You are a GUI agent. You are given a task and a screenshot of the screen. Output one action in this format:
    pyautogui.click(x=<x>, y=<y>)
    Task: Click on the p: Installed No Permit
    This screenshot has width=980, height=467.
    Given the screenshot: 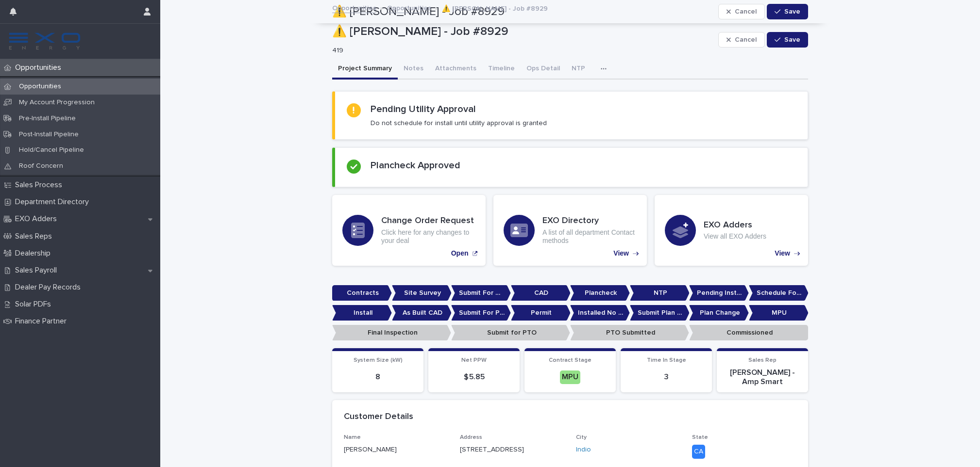 What is the action you would take?
    pyautogui.click(x=600, y=313)
    